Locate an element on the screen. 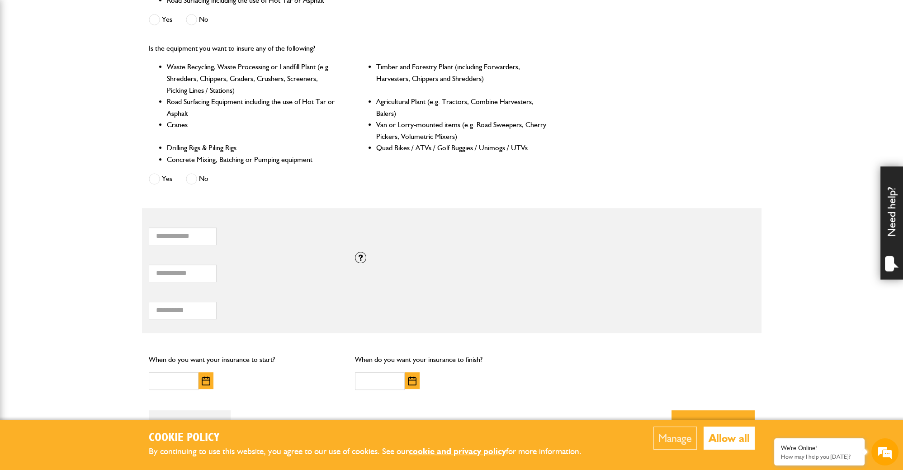  p: By continuing to use this website, you agree to our use of cookies. See our for more information. is located at coordinates (372, 451).